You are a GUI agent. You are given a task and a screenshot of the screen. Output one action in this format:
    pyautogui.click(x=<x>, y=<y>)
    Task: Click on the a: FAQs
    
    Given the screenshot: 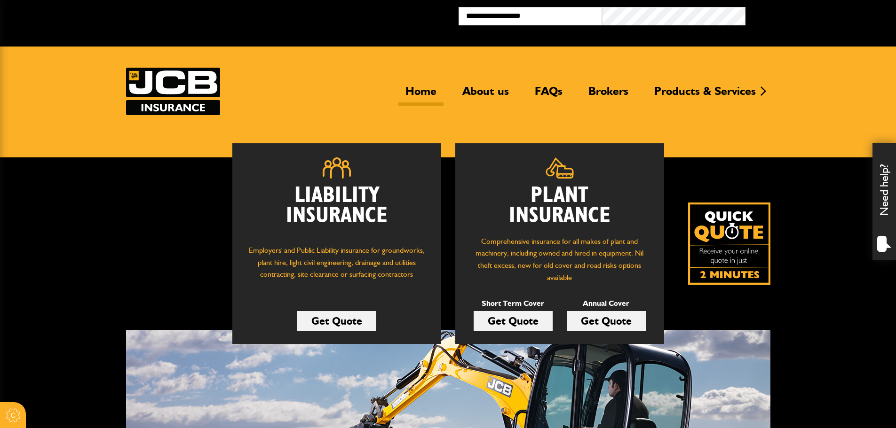 What is the action you would take?
    pyautogui.click(x=548, y=95)
    